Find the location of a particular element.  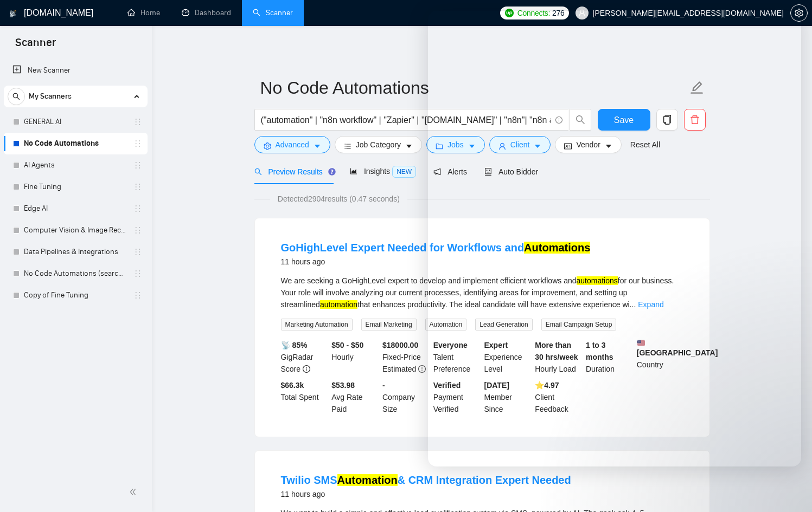

a: Edge AI is located at coordinates (75, 209).